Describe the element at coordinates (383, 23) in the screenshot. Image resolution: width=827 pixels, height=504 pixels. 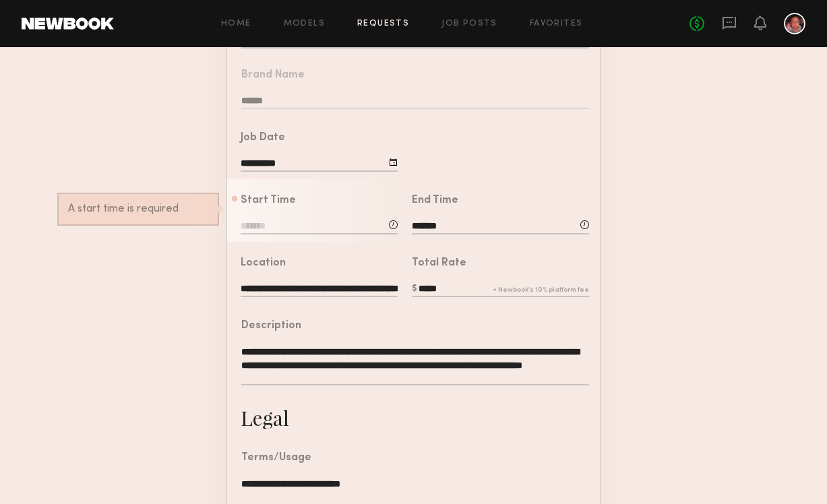
I see `a: Requests` at that location.